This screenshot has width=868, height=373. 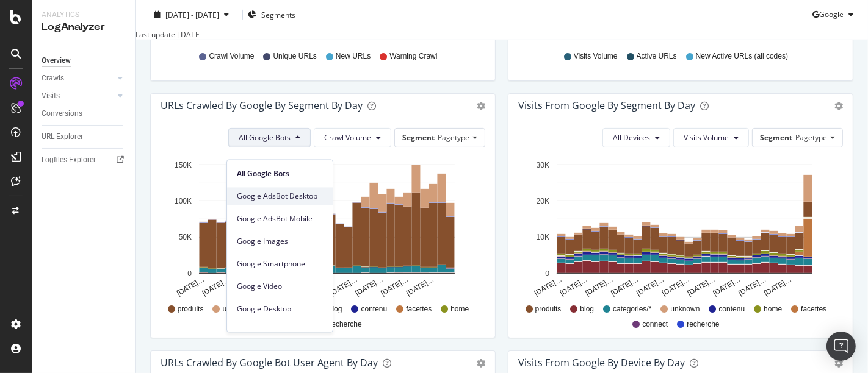 What do you see at coordinates (543, 165) in the screenshot?
I see `text: 30K` at bounding box center [543, 165].